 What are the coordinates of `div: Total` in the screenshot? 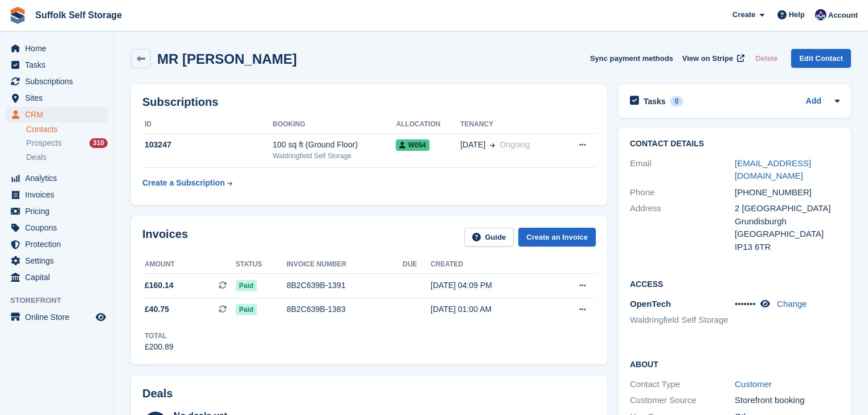 It's located at (159, 335).